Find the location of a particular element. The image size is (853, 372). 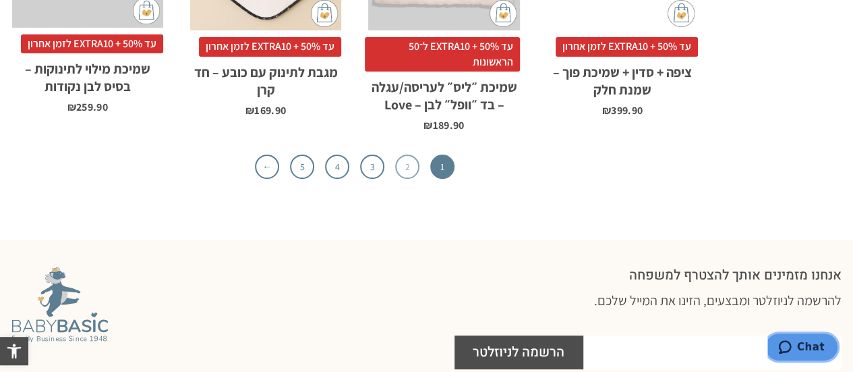

h2: מגבת לתינוק עם כובע – חד קרן is located at coordinates (266, 78).